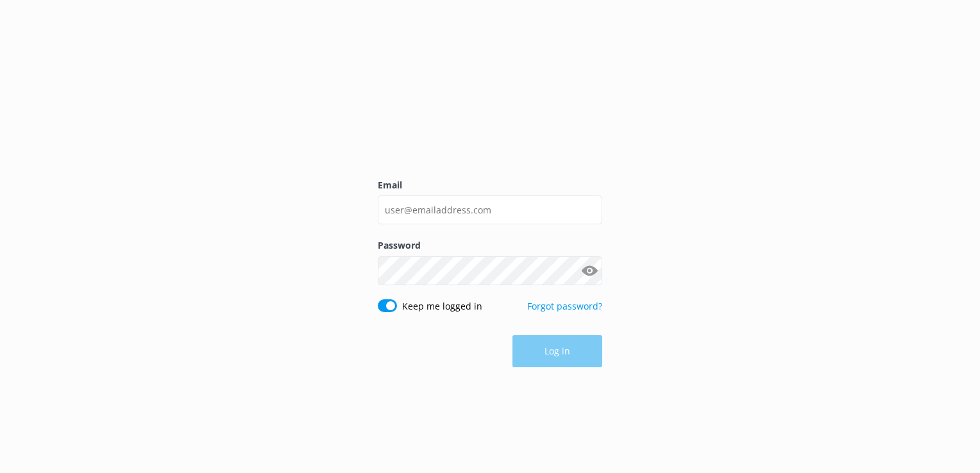  Describe the element at coordinates (442, 306) in the screenshot. I see `label: Keep me logged in` at that location.